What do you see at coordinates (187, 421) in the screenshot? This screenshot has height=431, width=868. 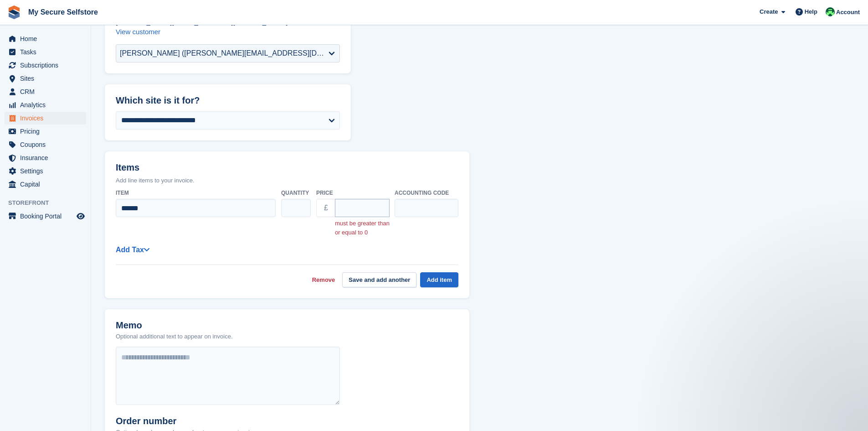 I see `h2: Order number` at bounding box center [187, 421].